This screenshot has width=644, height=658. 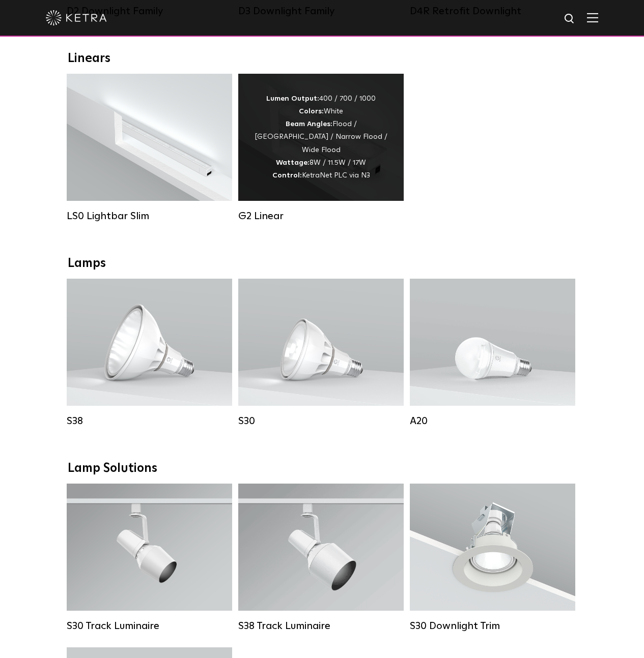 I want to click on div: Linears, so click(x=322, y=58).